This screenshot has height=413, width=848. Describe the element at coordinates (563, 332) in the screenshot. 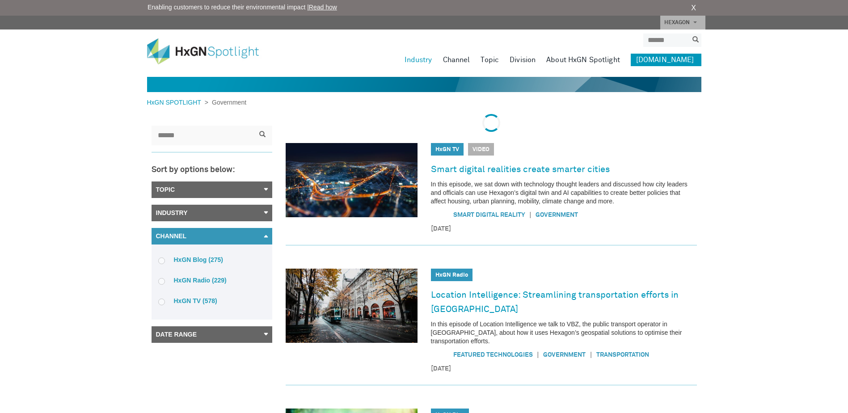

I see `p: In this episode of Location Intelligence we talk to VBZ, the public transport operator in [GEOGRA...` at that location.